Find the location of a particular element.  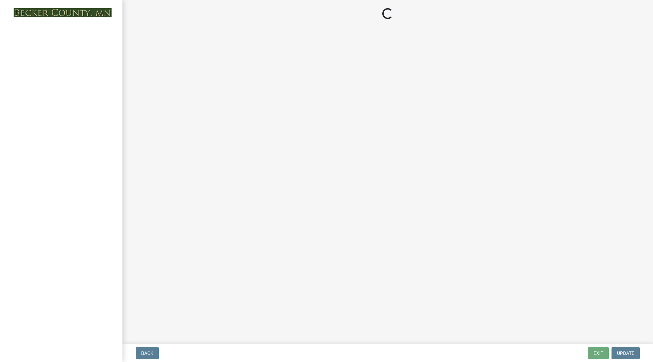

span: Update is located at coordinates (625, 353).